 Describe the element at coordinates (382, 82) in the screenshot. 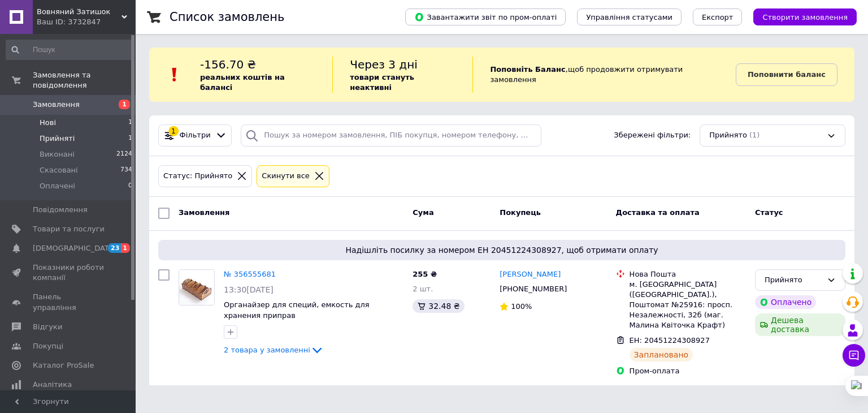

I see `b: товари стануть неактивні` at that location.